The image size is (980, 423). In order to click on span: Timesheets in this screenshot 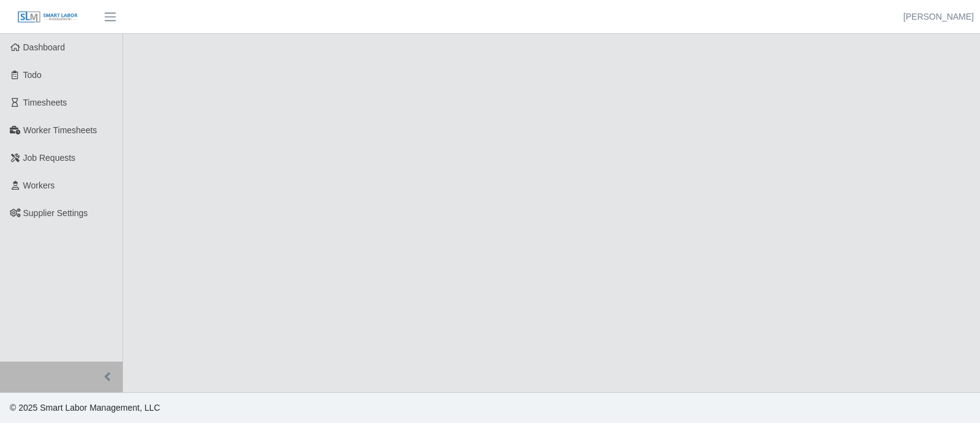, I will do `click(45, 103)`.